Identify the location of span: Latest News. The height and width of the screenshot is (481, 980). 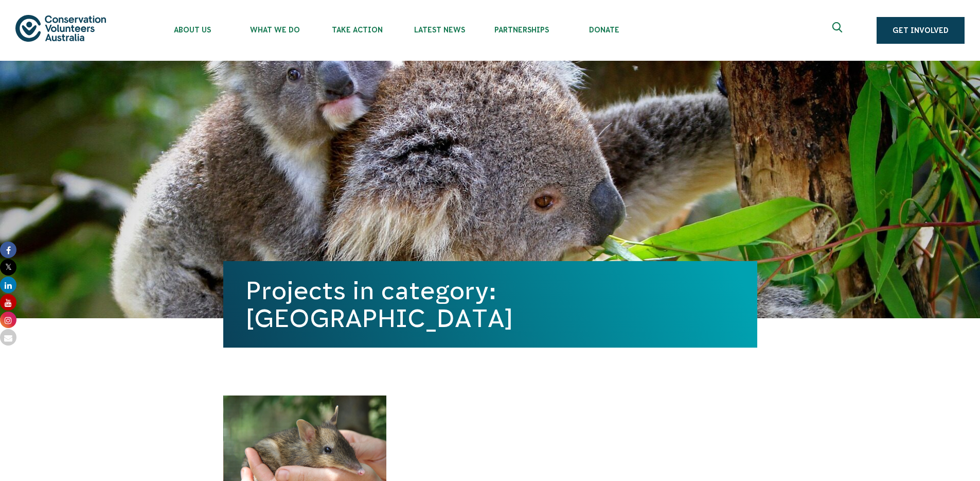
(440, 30).